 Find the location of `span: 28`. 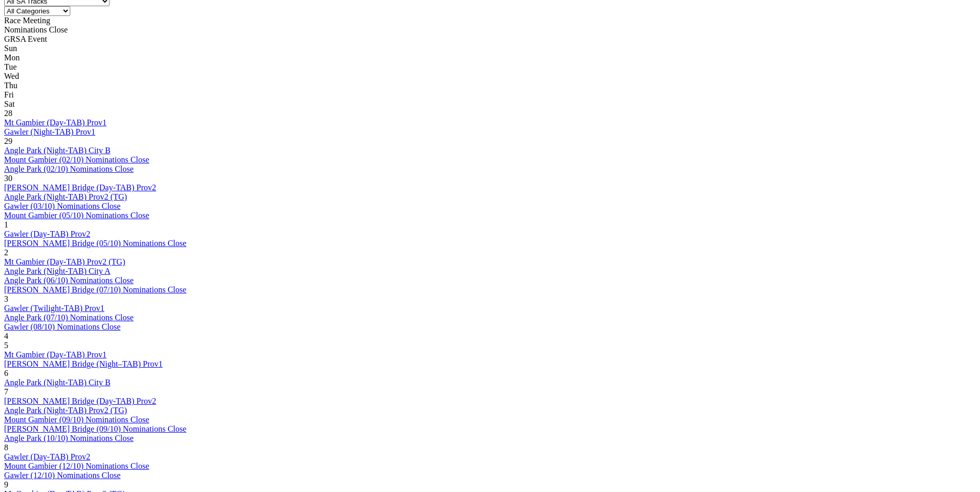

span: 28 is located at coordinates (8, 113).